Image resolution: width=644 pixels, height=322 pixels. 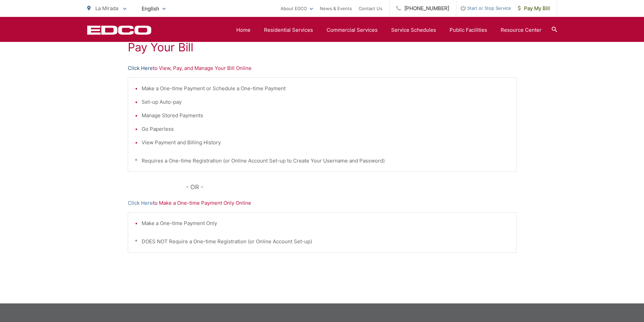 What do you see at coordinates (370, 8) in the screenshot?
I see `a: Contact Us` at bounding box center [370, 8].